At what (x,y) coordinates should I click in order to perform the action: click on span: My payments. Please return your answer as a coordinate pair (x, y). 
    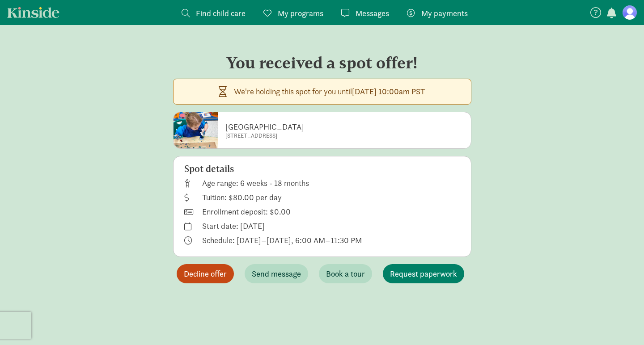
    Looking at the image, I should click on (444, 13).